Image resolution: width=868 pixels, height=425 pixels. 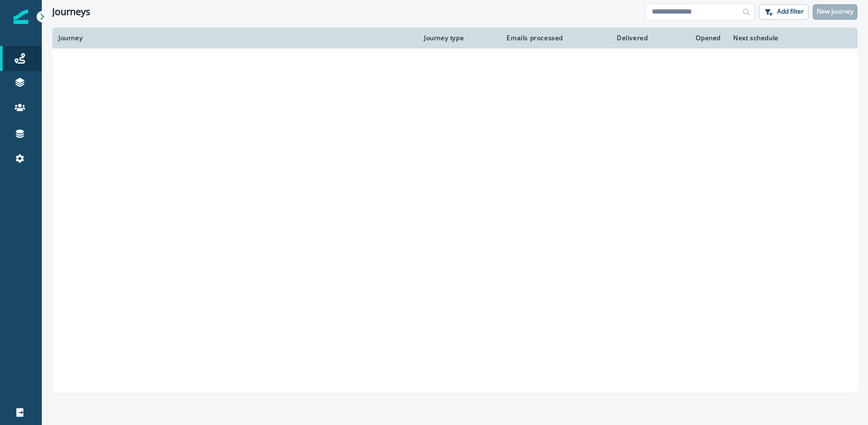 What do you see at coordinates (457, 38) in the screenshot?
I see `div: Journey type` at bounding box center [457, 38].